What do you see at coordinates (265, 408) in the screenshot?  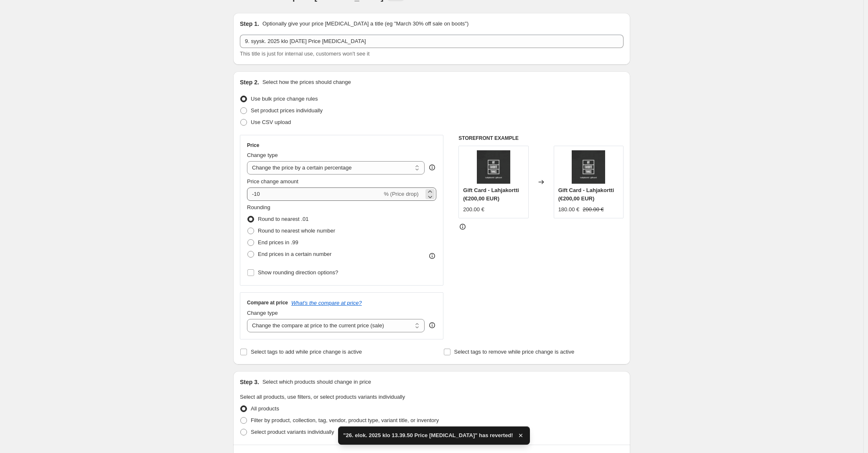 I see `span: All products` at bounding box center [265, 408].